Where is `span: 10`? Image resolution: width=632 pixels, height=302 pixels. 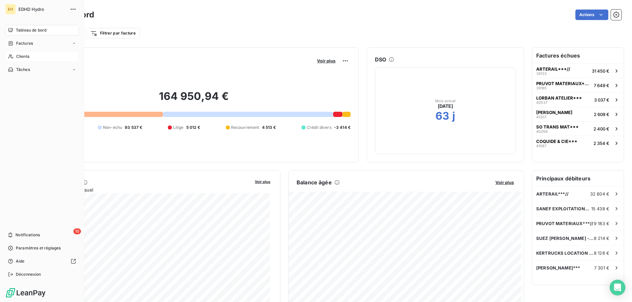
span: 10 is located at coordinates (77, 232).